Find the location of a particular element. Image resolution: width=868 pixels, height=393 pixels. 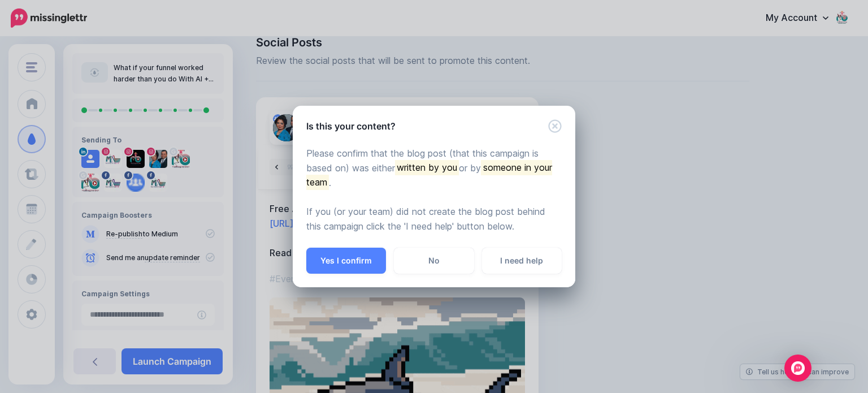

mark: someone in your team is located at coordinates (428, 174).